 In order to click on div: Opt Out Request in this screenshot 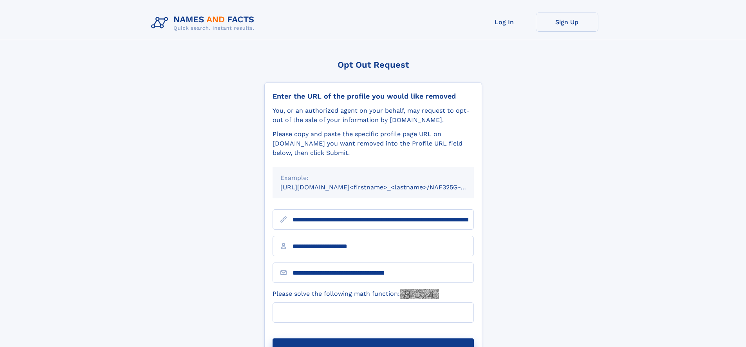, I will do `click(373, 65)`.